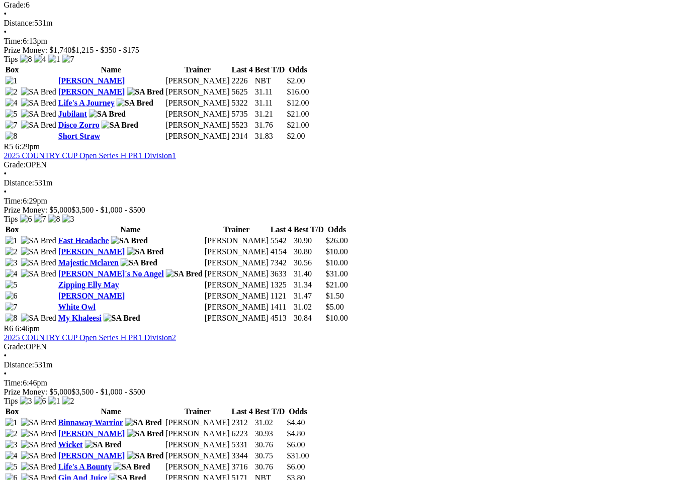 The image size is (692, 480). I want to click on th: Best T/D, so click(270, 412).